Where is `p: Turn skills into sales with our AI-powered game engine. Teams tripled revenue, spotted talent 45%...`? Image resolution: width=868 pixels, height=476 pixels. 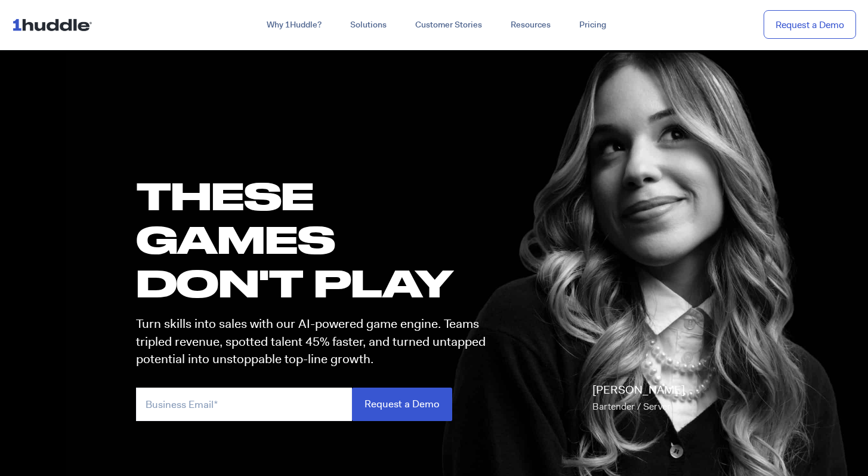 p: Turn skills into sales with our AI-powered game engine. Teams tripled revenue, spotted talent 45%... is located at coordinates (316, 341).